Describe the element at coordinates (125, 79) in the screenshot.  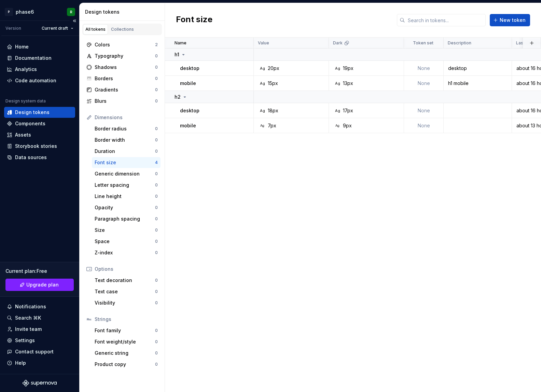
I see `div: Borders` at that location.